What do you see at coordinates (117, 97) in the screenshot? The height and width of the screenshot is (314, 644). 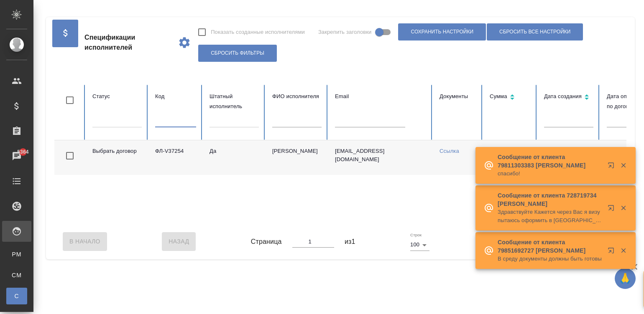 I see `div: Статус` at bounding box center [117, 97].